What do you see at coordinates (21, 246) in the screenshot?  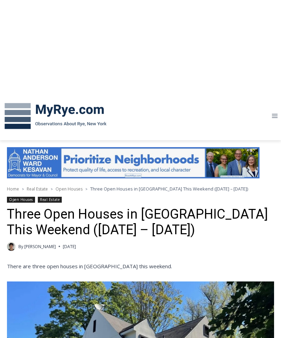 I see `span: By` at bounding box center [21, 246].